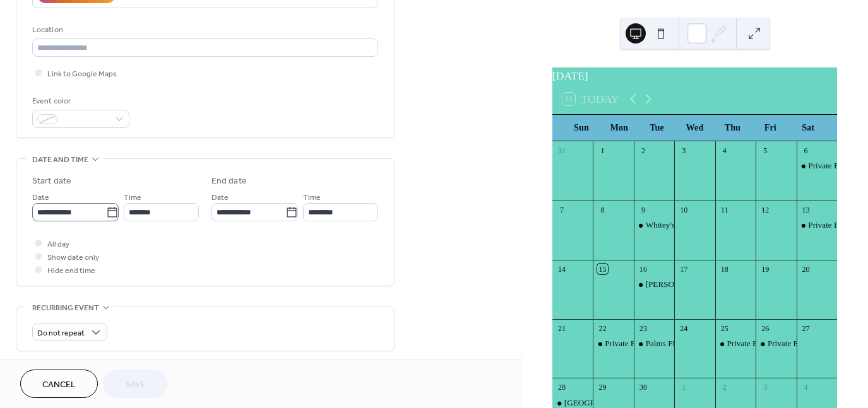 The width and height of the screenshot is (868, 408). What do you see at coordinates (765, 269) in the screenshot?
I see `div: 19` at bounding box center [765, 269].